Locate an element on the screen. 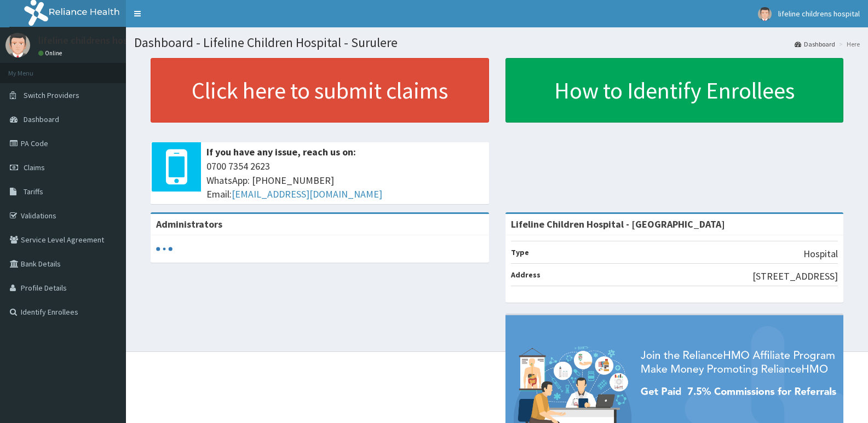  b: Address is located at coordinates (526, 275).